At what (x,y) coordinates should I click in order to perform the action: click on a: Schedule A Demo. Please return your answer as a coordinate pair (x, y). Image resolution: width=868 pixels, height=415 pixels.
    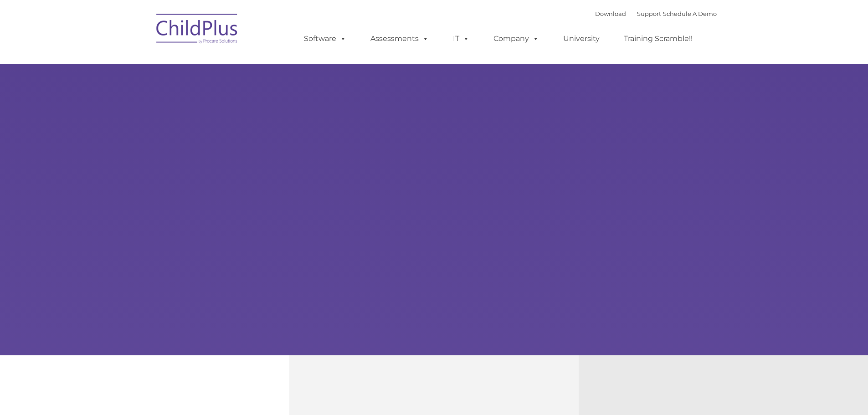
    Looking at the image, I should click on (690, 14).